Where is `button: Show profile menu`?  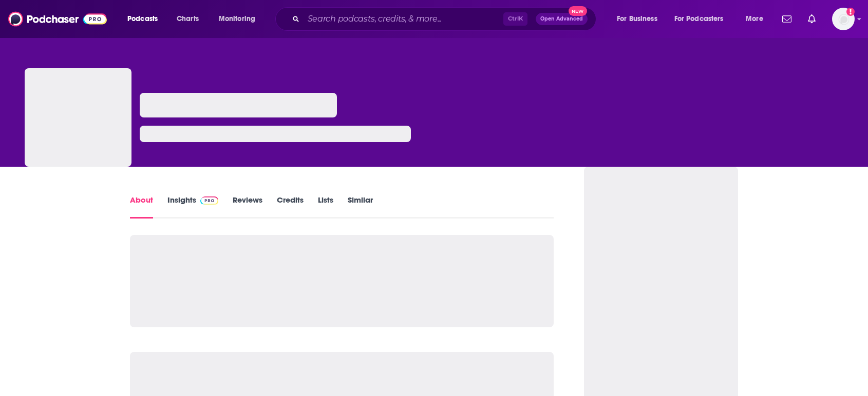 button: Show profile menu is located at coordinates (843, 19).